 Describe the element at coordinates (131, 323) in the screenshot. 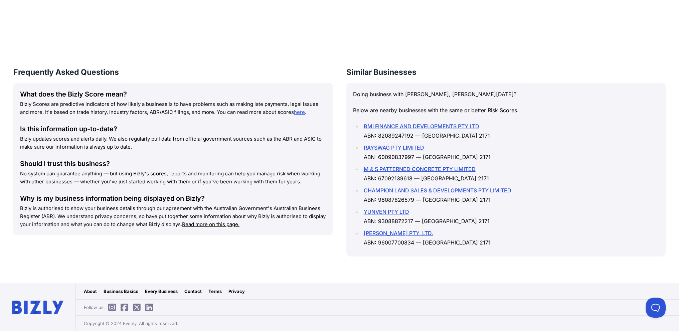

I see `span: Copyright © 2024 Evenly. All rights reserved.` at that location.